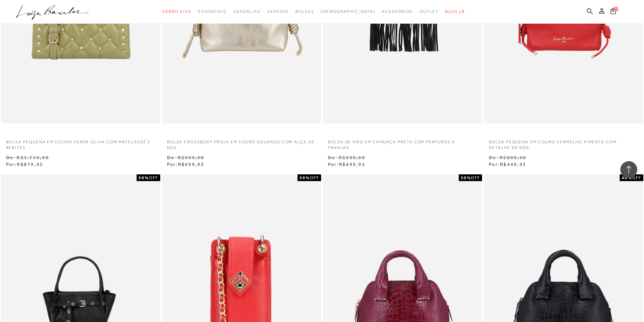  I want to click on span: Sapatos, so click(277, 12).